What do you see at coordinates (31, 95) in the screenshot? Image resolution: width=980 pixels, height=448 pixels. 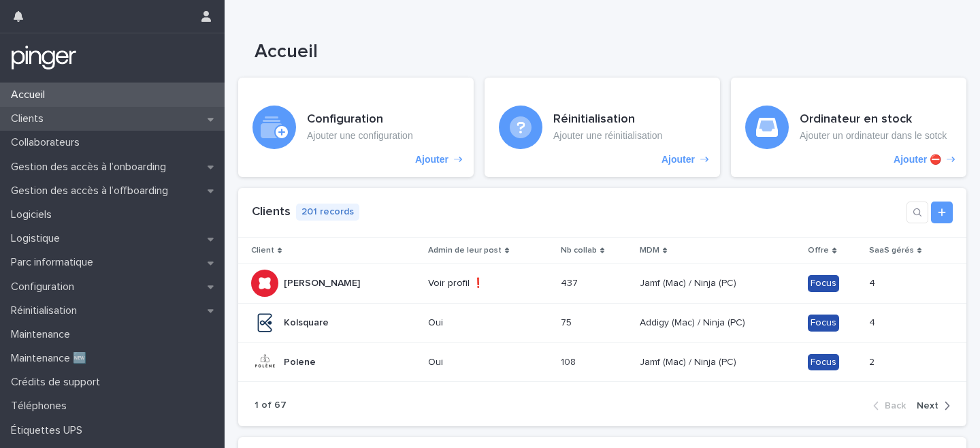 I see `p: Accueil` at bounding box center [31, 95].